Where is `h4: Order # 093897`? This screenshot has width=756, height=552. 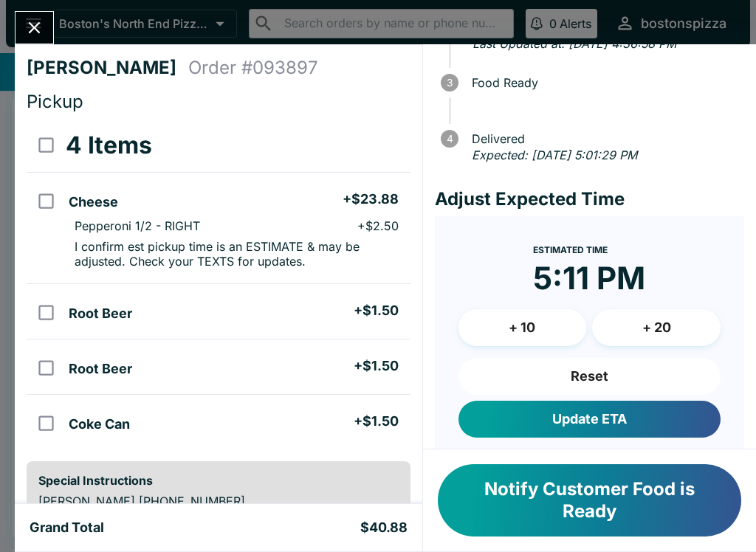
h4: Order # 093897 is located at coordinates (253, 68).